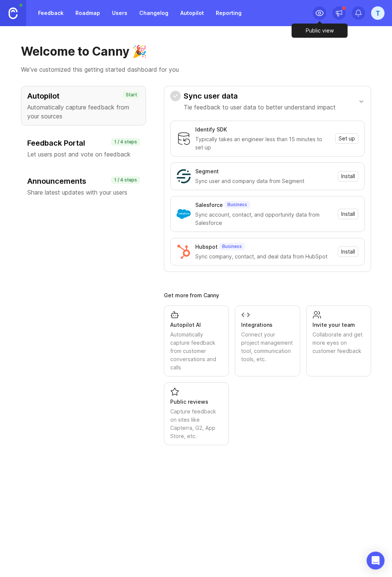  I want to click on p: Tie feedback to user data to better understand impact, so click(259, 107).